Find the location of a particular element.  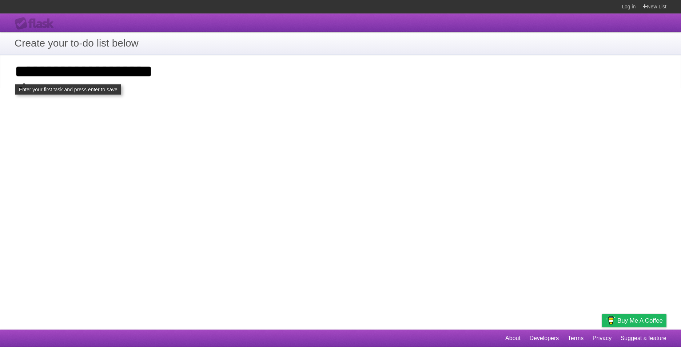

a: Terms is located at coordinates (576, 338).